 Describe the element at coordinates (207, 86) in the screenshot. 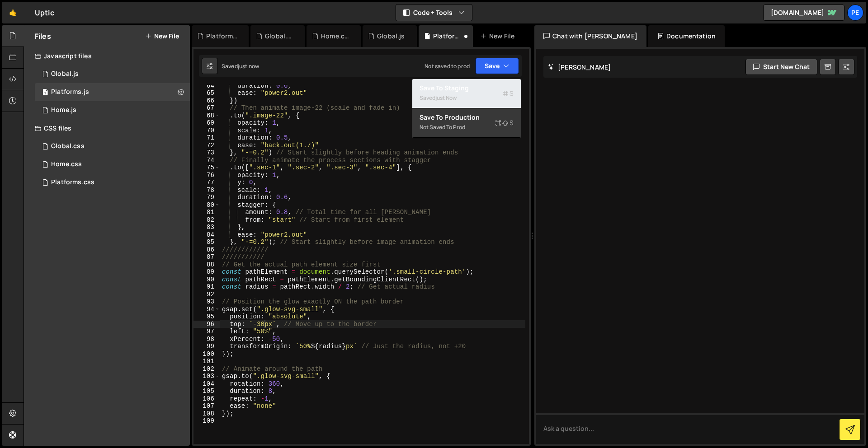

I see `div: 64` at that location.